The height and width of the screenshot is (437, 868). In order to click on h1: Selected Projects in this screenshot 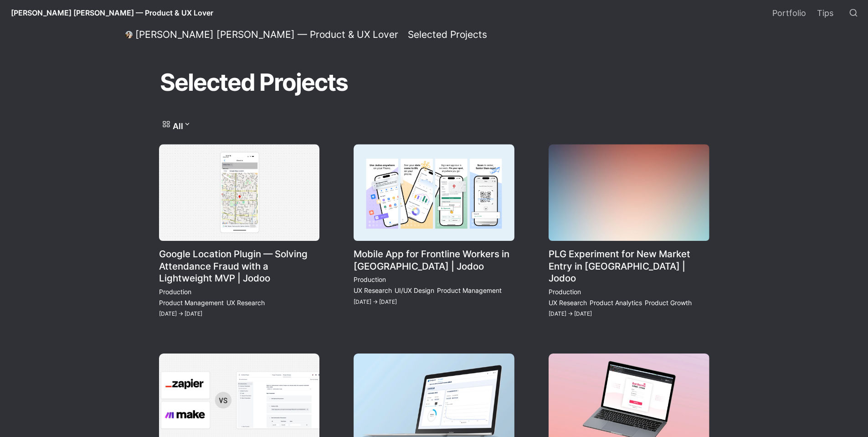, I will do `click(254, 83)`.